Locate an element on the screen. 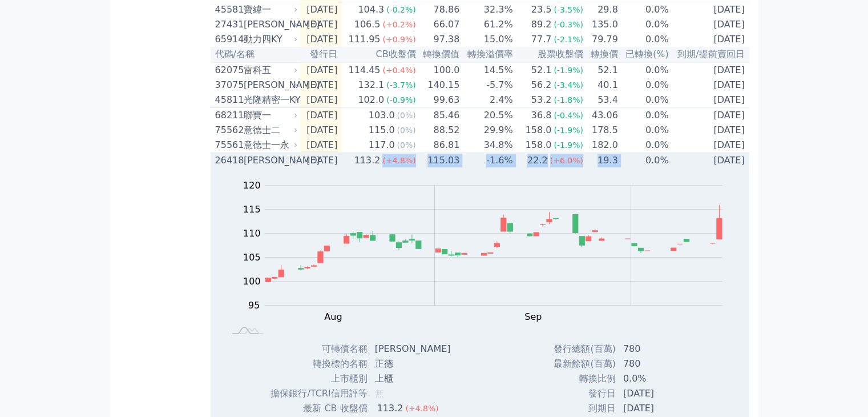  td: 100.0 is located at coordinates (439, 70).